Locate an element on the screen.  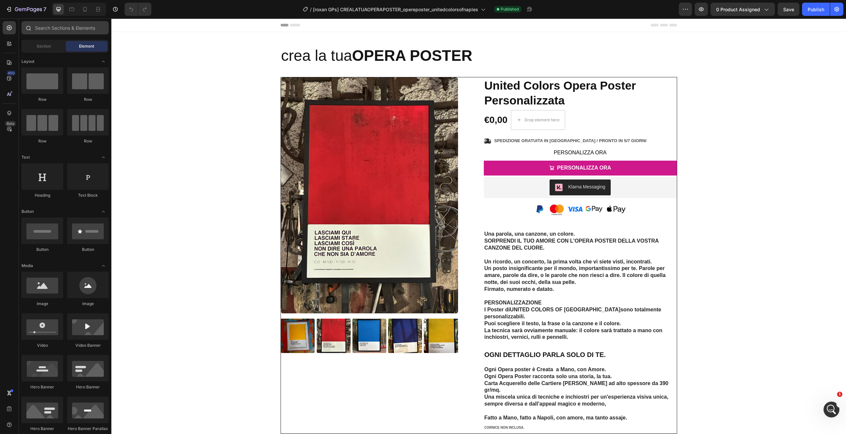
span: Save is located at coordinates (789, 9).